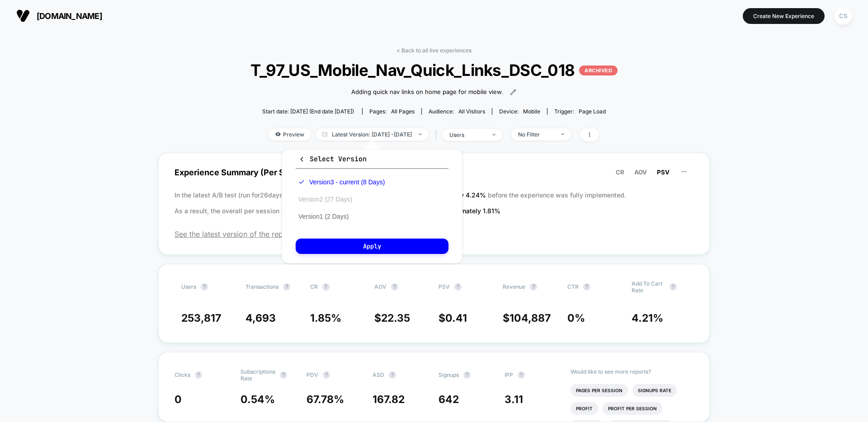  I want to click on button: Apply, so click(372, 246).